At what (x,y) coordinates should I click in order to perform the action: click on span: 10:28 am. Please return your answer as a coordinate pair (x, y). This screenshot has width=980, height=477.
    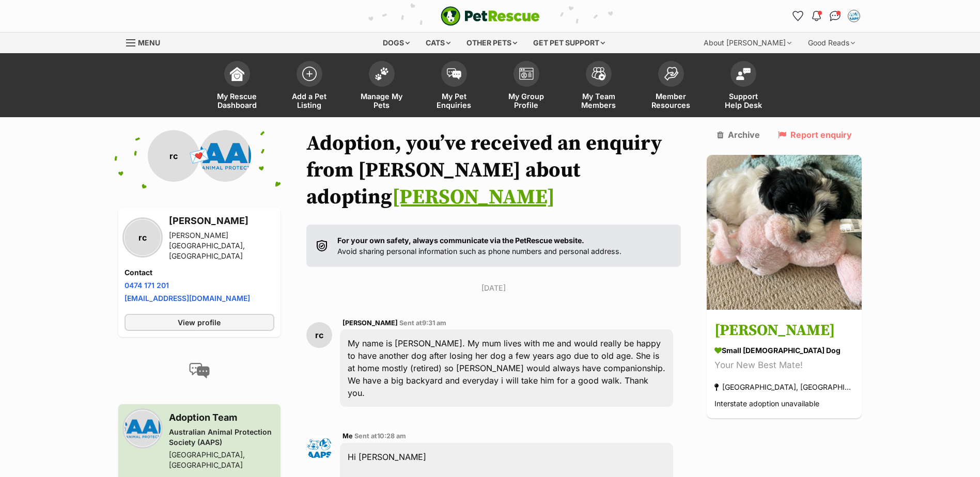
    Looking at the image, I should click on (391, 436).